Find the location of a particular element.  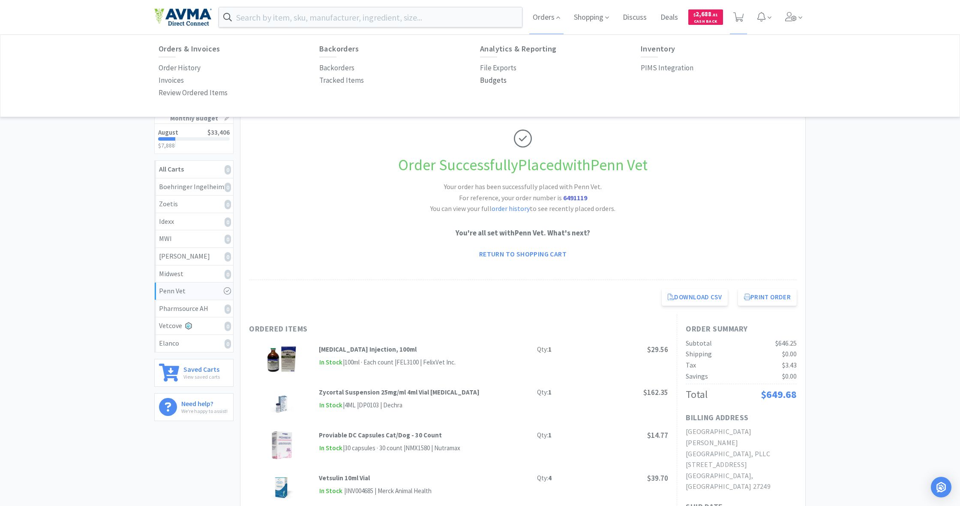

div: Idexx is located at coordinates (194, 222).